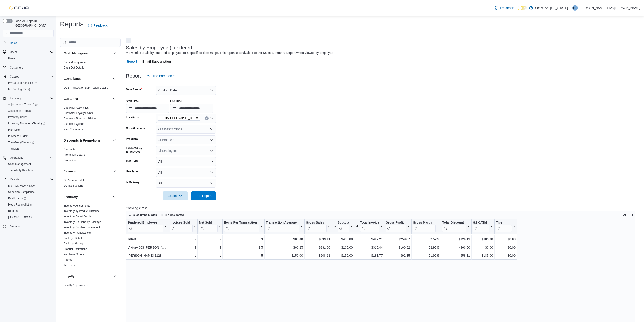 Image resolution: width=644 pixels, height=322 pixels. What do you see at coordinates (14, 43) in the screenshot?
I see `a: Home` at bounding box center [14, 43].